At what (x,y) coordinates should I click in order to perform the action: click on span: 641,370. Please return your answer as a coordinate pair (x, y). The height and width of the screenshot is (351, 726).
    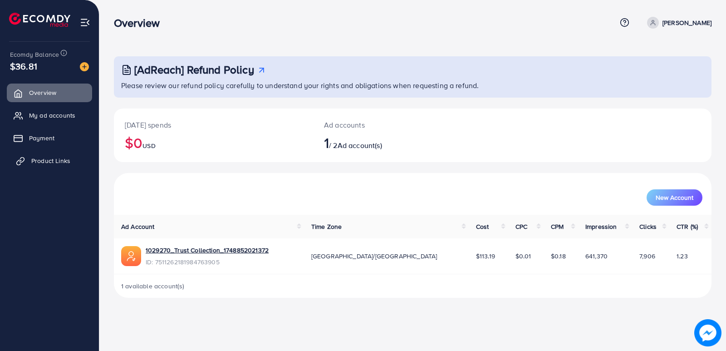
    Looking at the image, I should click on (596, 256).